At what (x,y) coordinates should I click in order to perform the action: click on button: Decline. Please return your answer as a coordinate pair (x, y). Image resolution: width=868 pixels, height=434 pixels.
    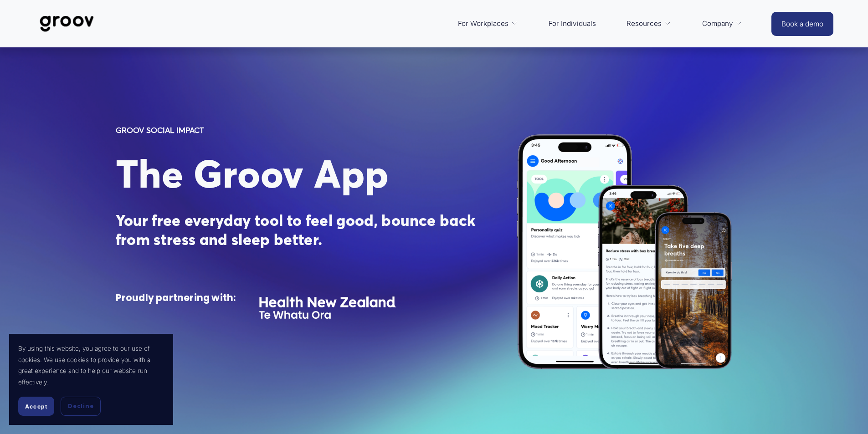
    Looking at the image, I should click on (81, 407).